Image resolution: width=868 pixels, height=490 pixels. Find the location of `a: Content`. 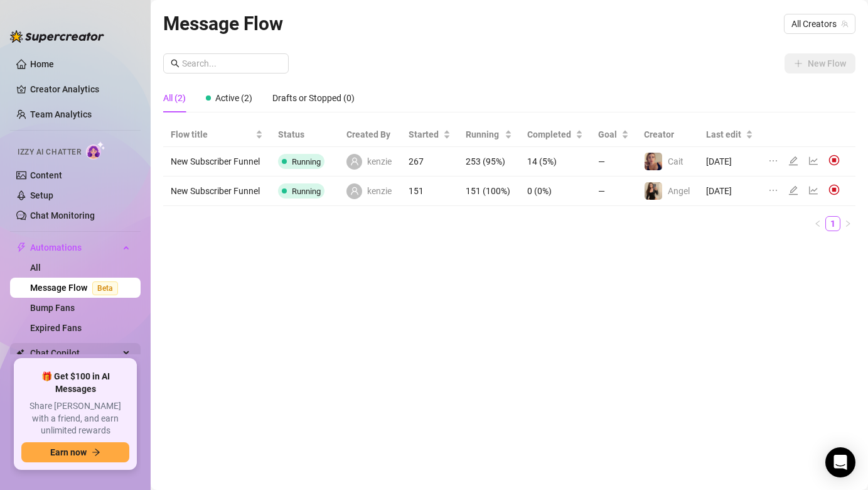

a: Content is located at coordinates (46, 175).